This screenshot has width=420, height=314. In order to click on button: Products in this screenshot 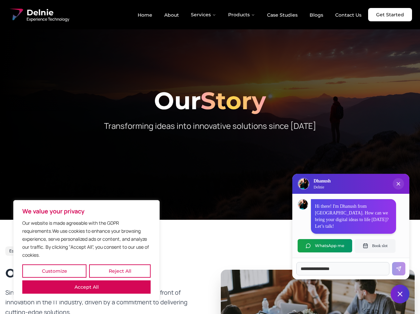, I will do `click(242, 15)`.